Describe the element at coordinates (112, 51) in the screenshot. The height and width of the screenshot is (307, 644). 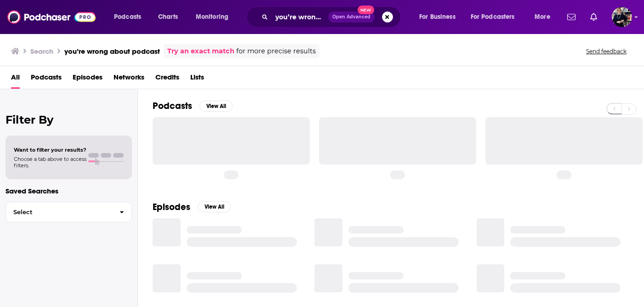
I see `h3: you’re wrong about podcast` at that location.